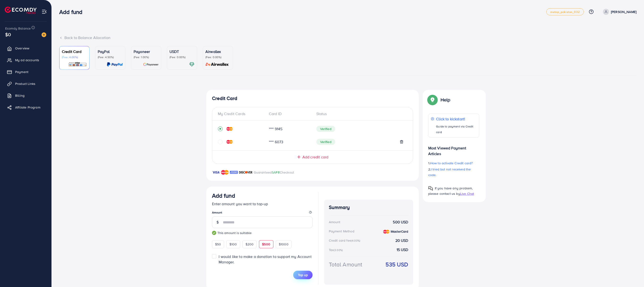 The image size is (644, 287). I want to click on div: Amount, so click(335, 222).